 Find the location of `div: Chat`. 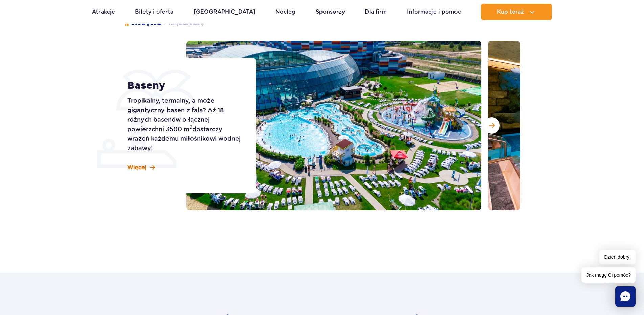

div: Chat is located at coordinates (626, 296).